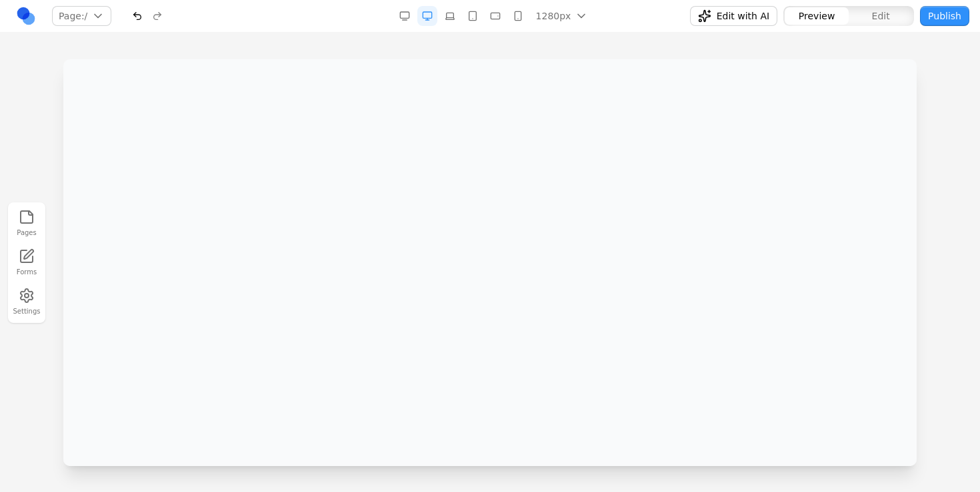 Image resolution: width=980 pixels, height=492 pixels. I want to click on span: Edit, so click(881, 16).